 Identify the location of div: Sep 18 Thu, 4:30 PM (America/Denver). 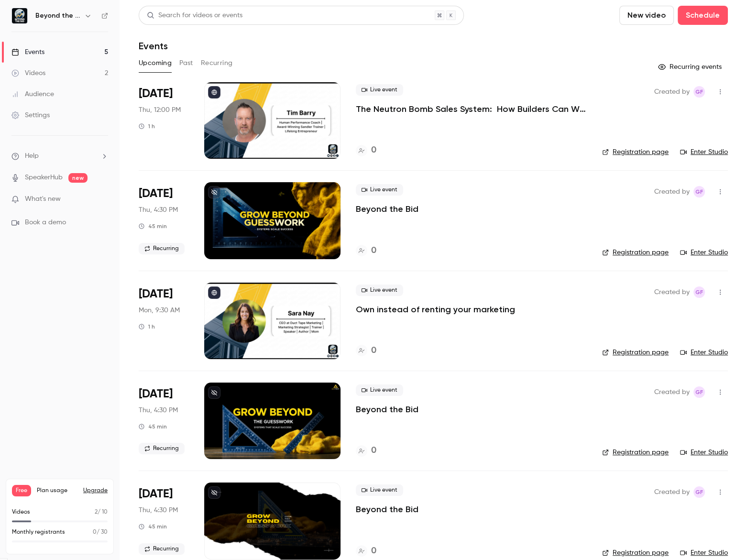
(164, 421).